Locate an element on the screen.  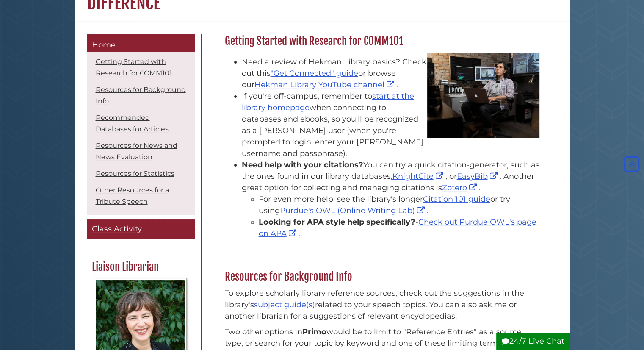
p: To explore scholarly library reference sources, check out the suggestions in the library's relate... is located at coordinates (382, 305).